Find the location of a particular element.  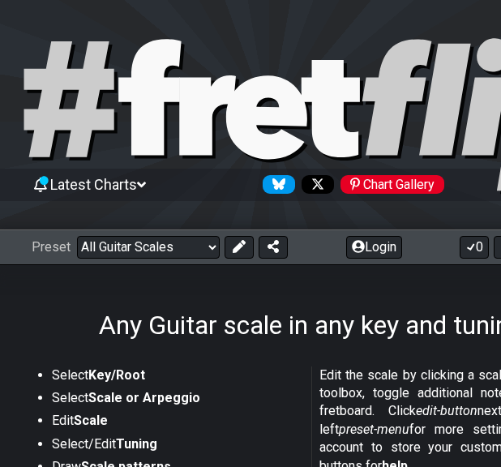

em: edit-button is located at coordinates (446, 410).